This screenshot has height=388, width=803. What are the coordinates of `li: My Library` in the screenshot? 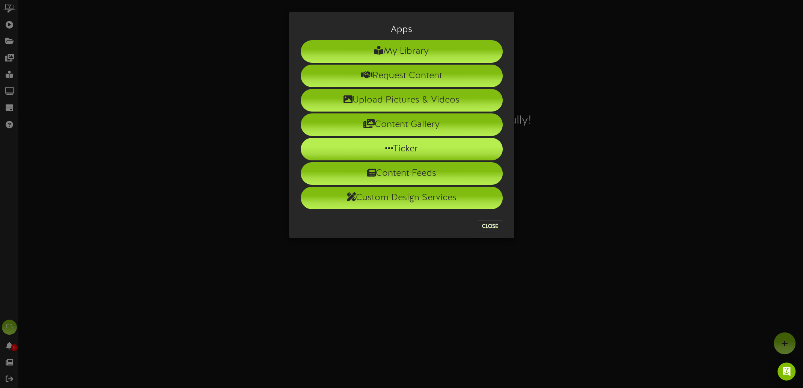 It's located at (402, 51).